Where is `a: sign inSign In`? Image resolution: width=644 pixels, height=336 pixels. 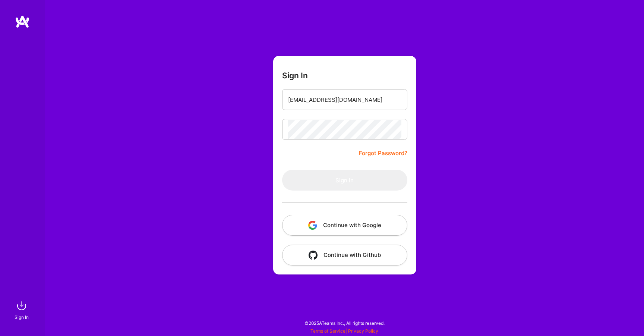
a: sign inSign In is located at coordinates (22, 310).